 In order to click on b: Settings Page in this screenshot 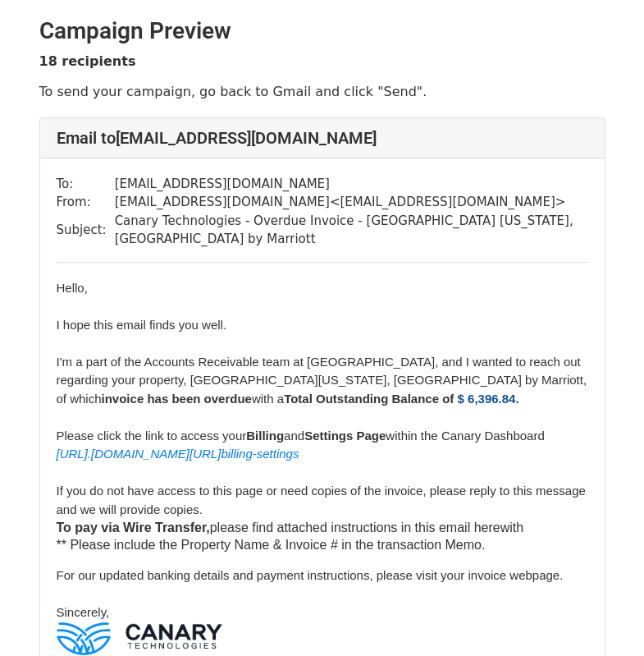, I will do `click(345, 435)`.